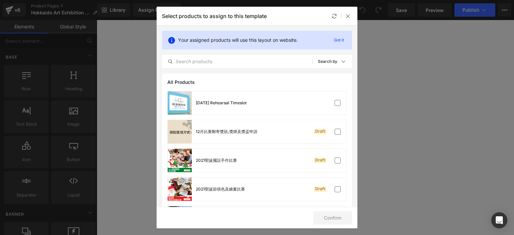  Describe the element at coordinates (238, 40) in the screenshot. I see `p: Your assigned products will use this layout on website.` at that location.